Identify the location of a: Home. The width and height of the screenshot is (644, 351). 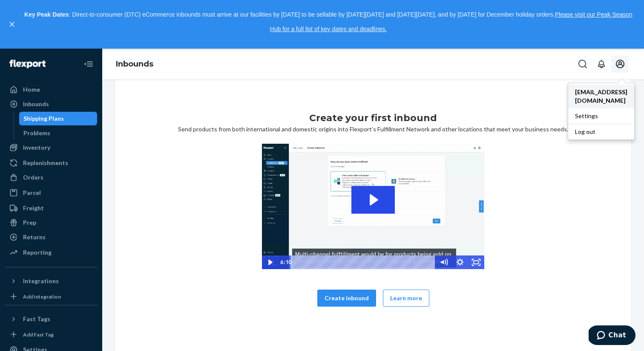
(51, 90).